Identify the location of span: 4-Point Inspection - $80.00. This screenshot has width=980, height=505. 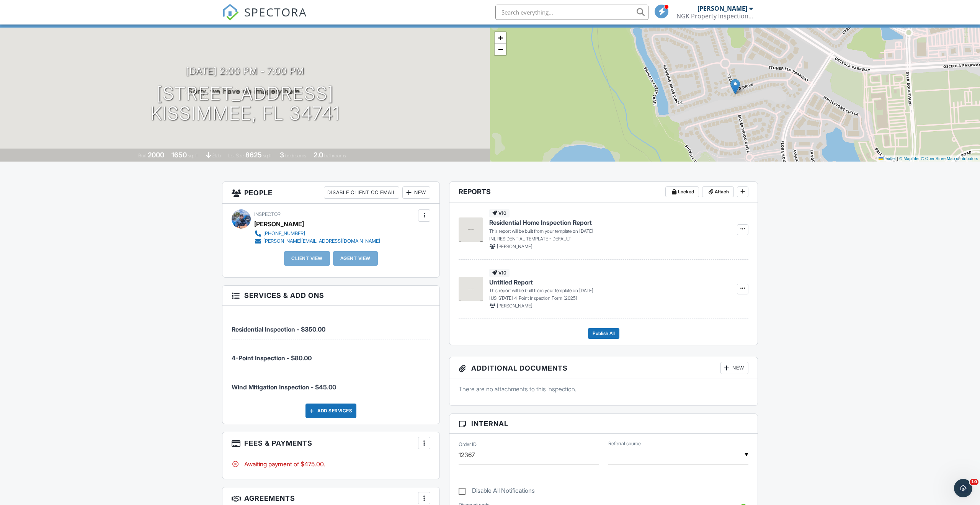
(272, 358).